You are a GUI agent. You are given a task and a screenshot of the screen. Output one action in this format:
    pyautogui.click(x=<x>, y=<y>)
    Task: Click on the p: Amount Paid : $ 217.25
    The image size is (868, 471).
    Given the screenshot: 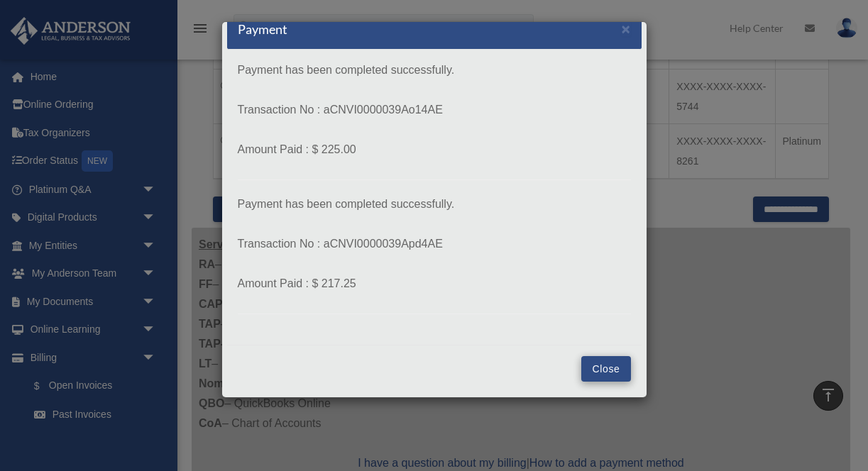 What is the action you would take?
    pyautogui.click(x=434, y=284)
    